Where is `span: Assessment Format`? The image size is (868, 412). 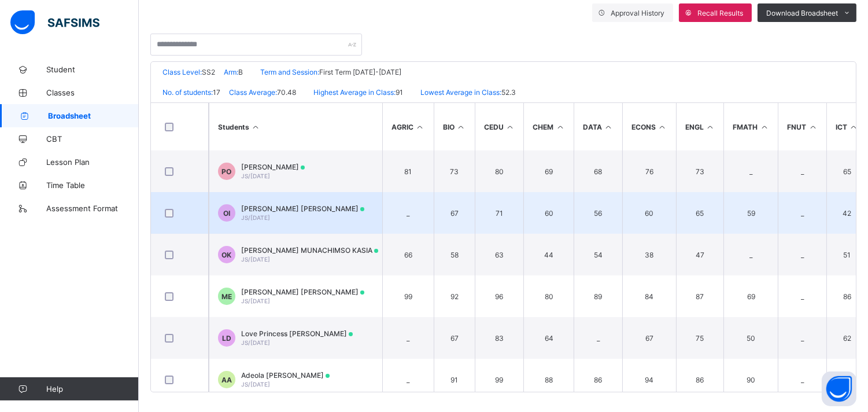
span: Assessment Format is located at coordinates (93, 208).